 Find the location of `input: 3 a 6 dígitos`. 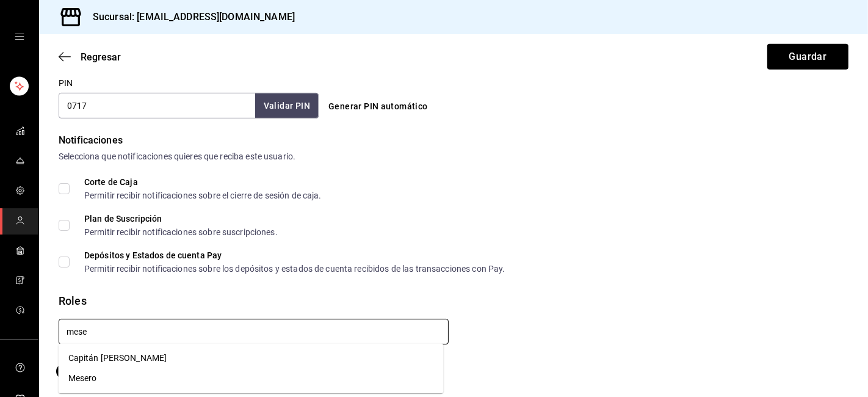

input: 3 a 6 dígitos is located at coordinates (157, 106).